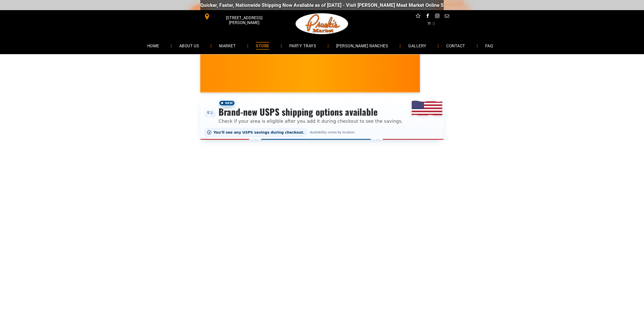 The height and width of the screenshot is (310, 644). Describe the element at coordinates (262, 46) in the screenshot. I see `a: STORE` at that location.